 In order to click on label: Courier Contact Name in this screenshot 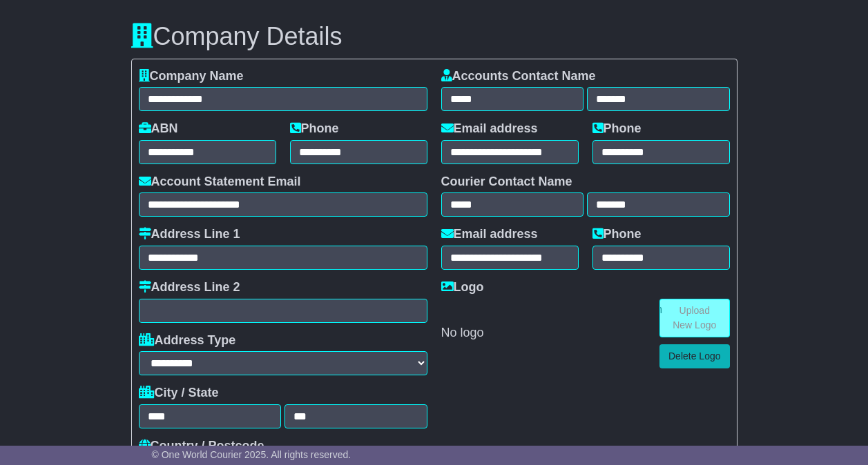, I will do `click(507, 182)`.